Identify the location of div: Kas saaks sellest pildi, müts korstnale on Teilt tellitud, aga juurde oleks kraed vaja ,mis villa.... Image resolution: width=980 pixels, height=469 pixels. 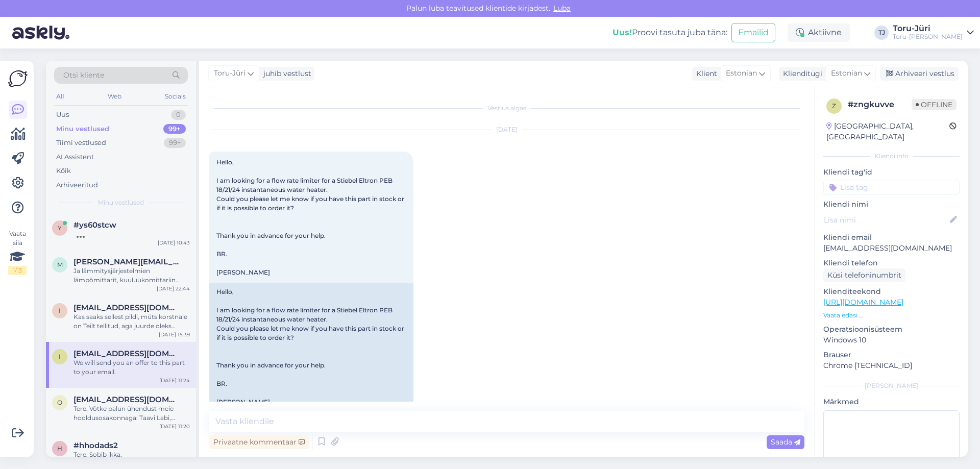
(132, 322).